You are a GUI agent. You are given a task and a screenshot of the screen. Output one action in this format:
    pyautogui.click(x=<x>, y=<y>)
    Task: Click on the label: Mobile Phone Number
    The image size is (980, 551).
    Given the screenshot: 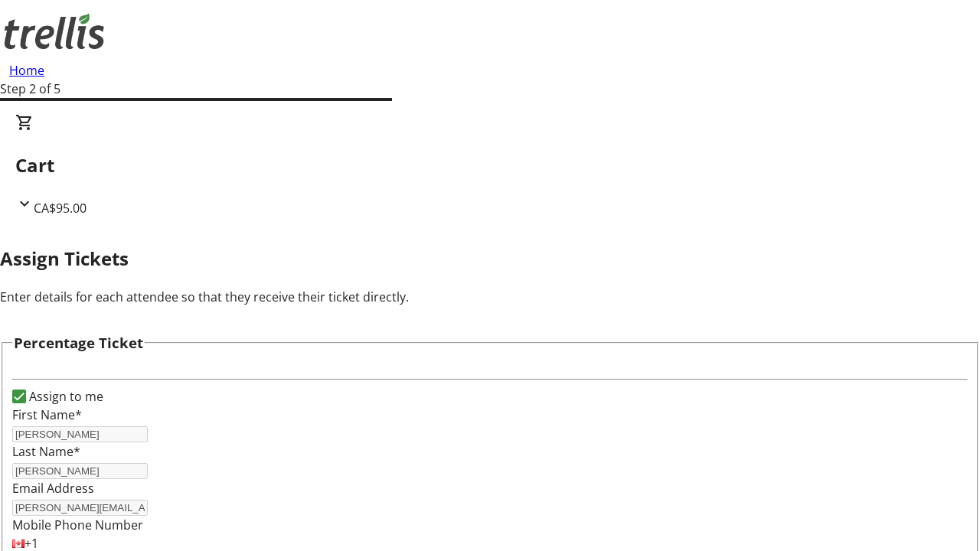 What is the action you would take?
    pyautogui.click(x=77, y=525)
    